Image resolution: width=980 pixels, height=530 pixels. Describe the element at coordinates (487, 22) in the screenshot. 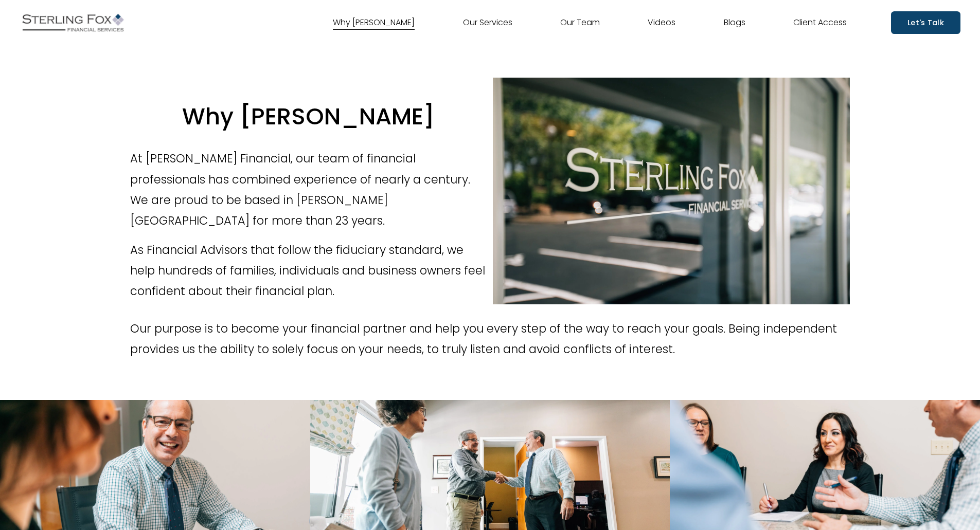

I see `a: Our Services` at that location.